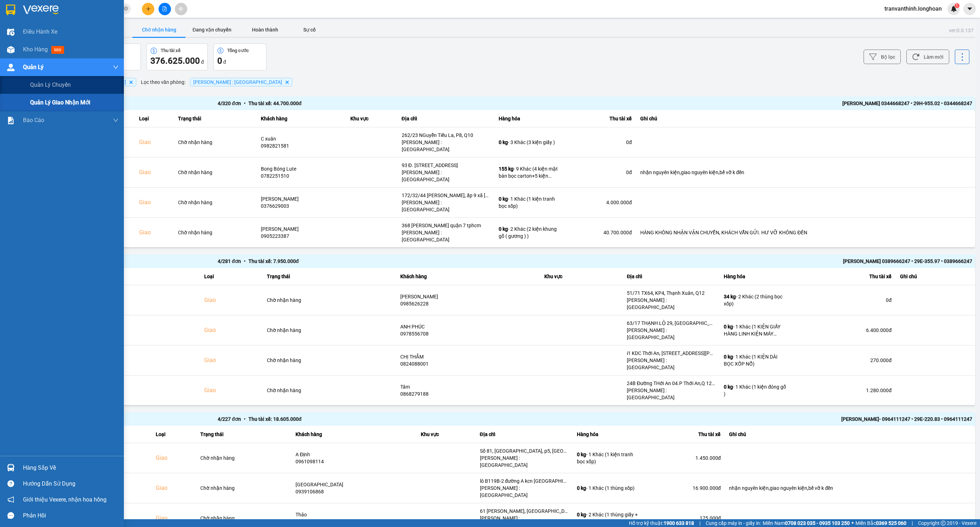 The width and height of the screenshot is (980, 527). I want to click on div: 175.000 đ, so click(684, 518).